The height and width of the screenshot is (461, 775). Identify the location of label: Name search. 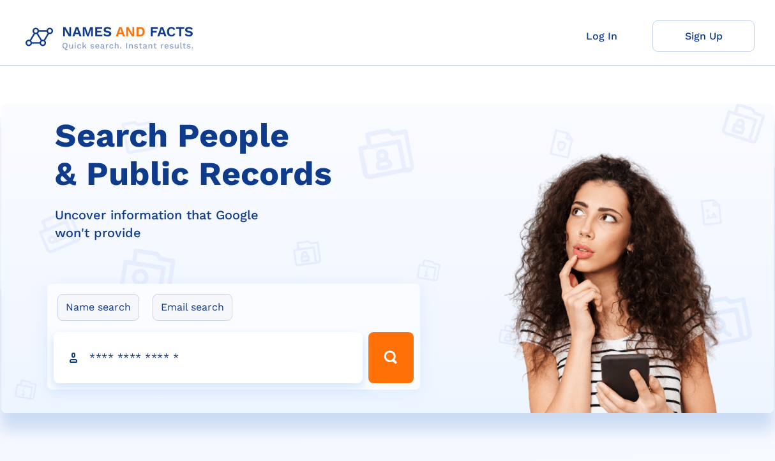
(98, 308).